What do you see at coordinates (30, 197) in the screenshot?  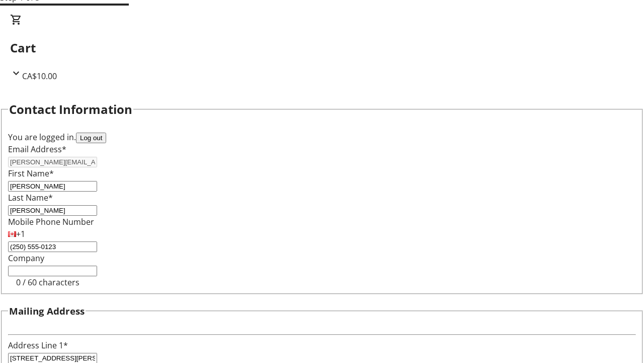 I see `label: Last Name*` at bounding box center [30, 197].